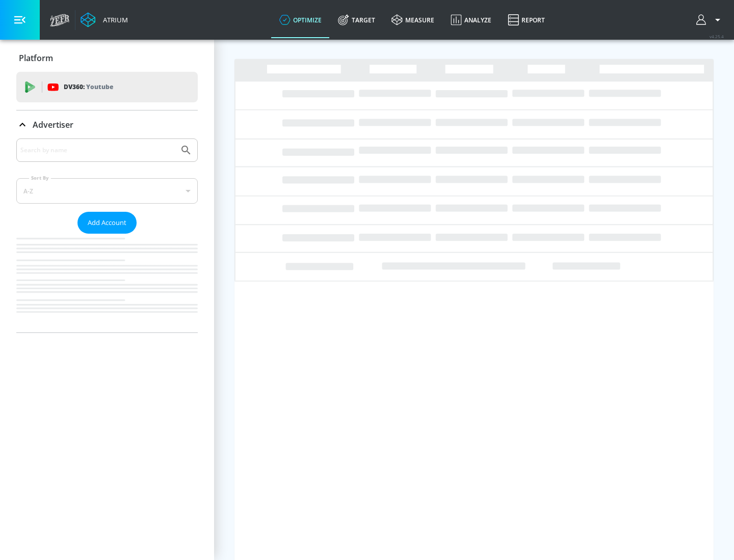 Image resolution: width=734 pixels, height=560 pixels. Describe the element at coordinates (356, 19) in the screenshot. I see `a: Target` at that location.